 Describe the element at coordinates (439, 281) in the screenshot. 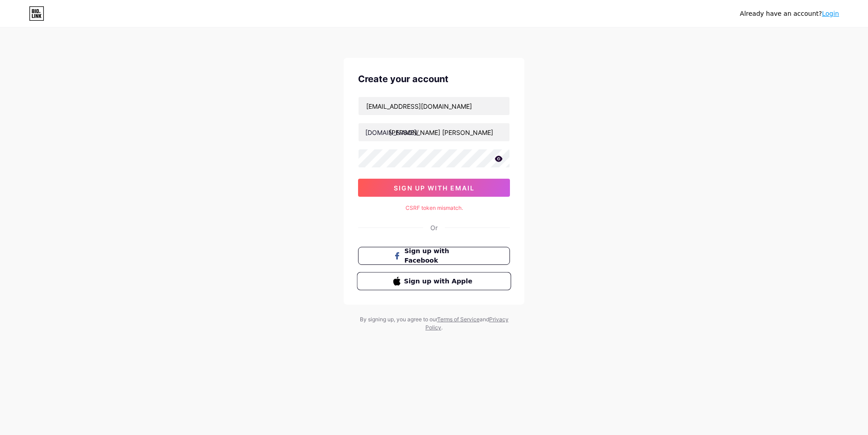

I see `span: Sign up with Apple` at that location.